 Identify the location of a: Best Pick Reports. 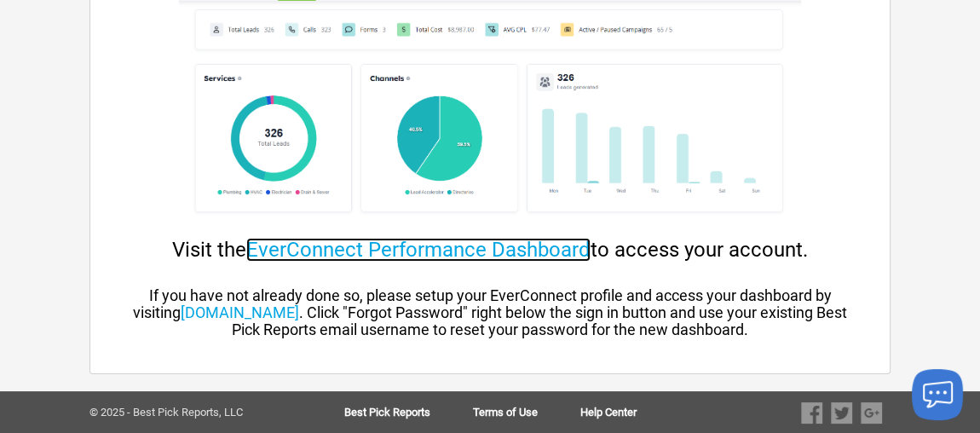
(408, 413).